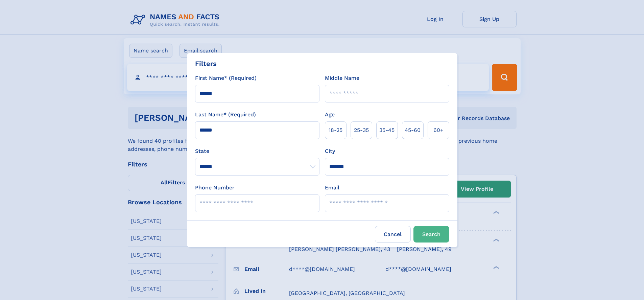  What do you see at coordinates (335, 130) in the screenshot?
I see `span: 18‑25` at bounding box center [335, 130].